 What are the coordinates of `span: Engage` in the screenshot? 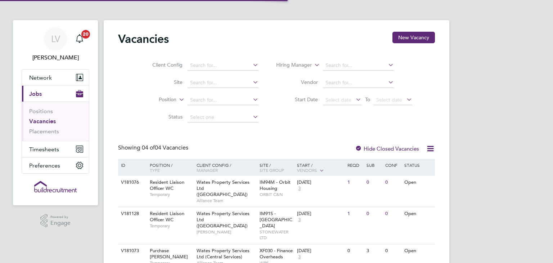 It's located at (60, 223).